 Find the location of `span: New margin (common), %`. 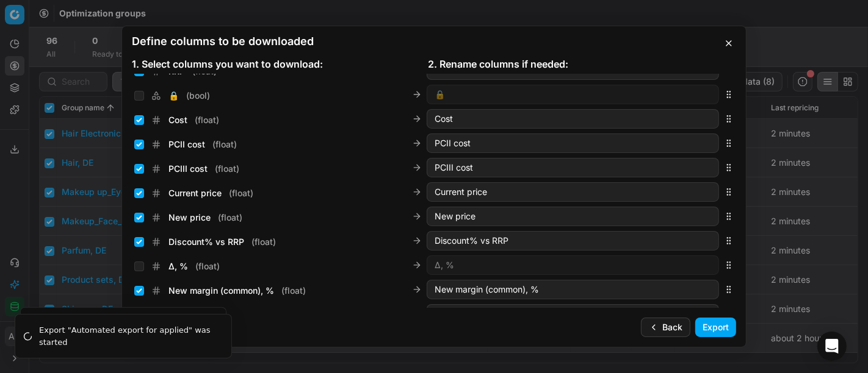

span: New margin (common), % is located at coordinates (221, 291).